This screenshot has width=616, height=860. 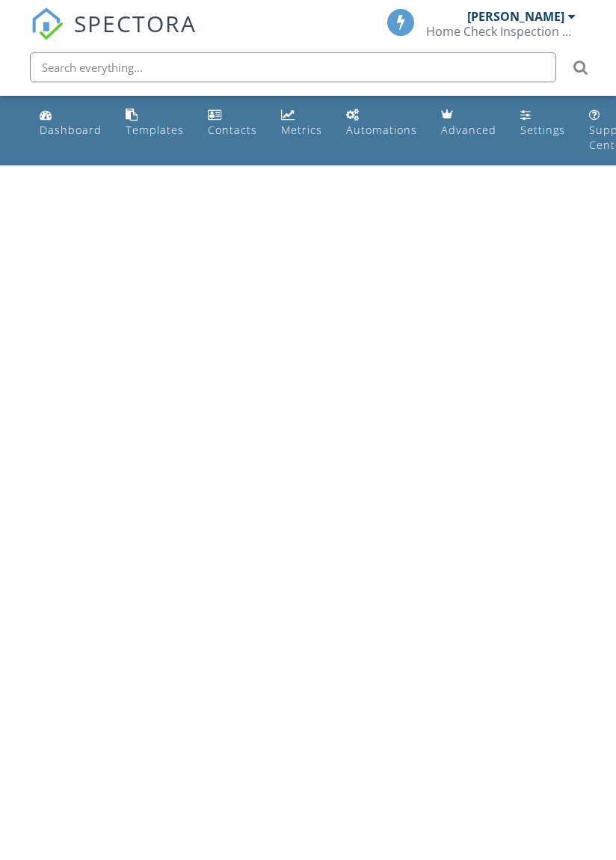 What do you see at coordinates (302, 129) in the screenshot?
I see `div: Metrics` at bounding box center [302, 129].